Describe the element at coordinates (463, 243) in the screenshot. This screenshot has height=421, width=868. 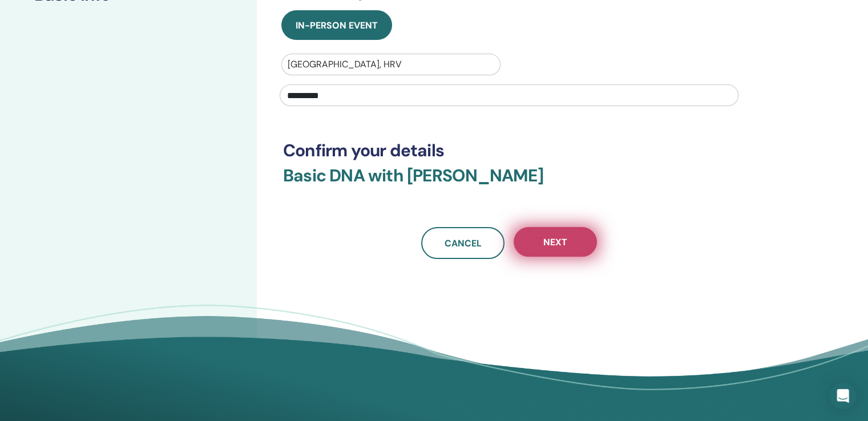
I see `a: Cancel` at that location.